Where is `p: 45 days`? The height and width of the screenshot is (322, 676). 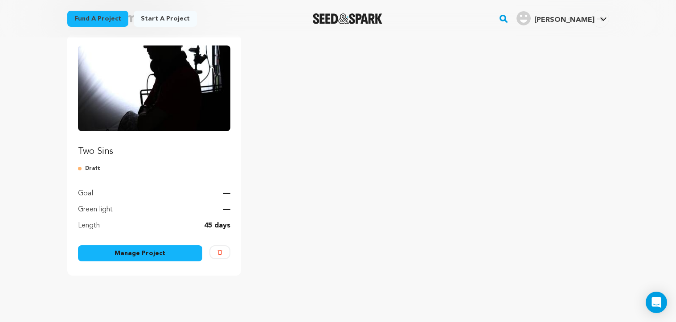
p: 45 days is located at coordinates (217, 225).